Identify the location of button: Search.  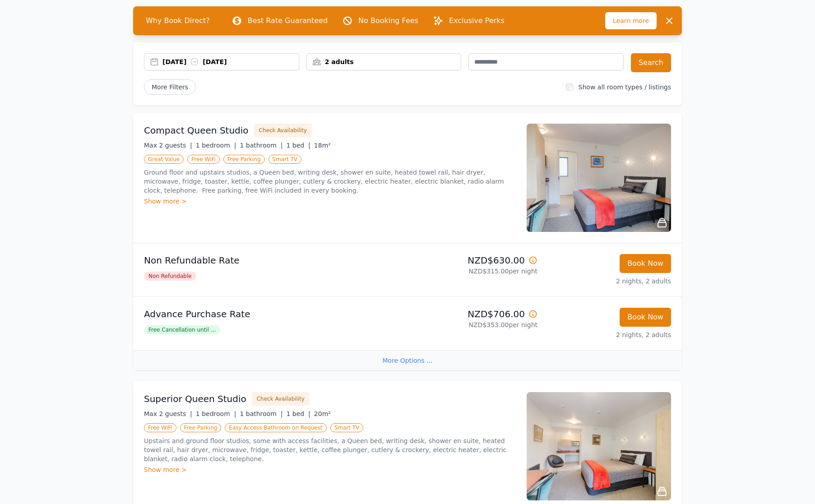
(651, 63).